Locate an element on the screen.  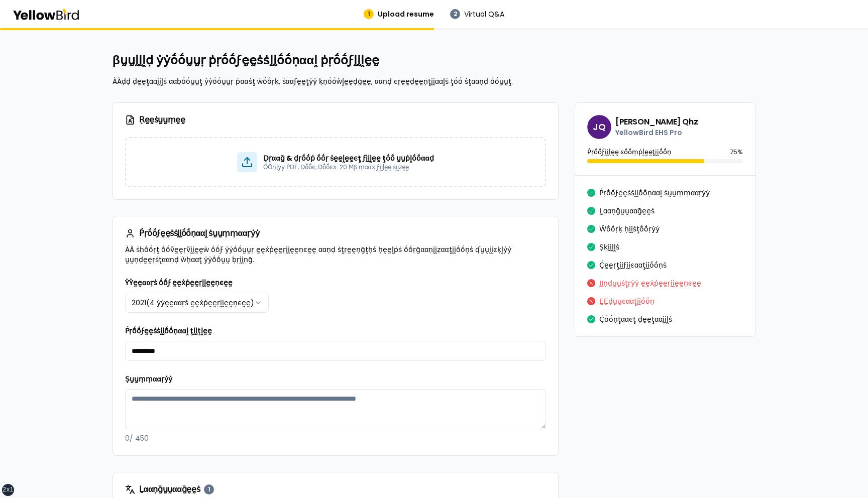
p: Ŵṓṓṛḳ ḥḭḭṡţṓṓṛẏẏ is located at coordinates (630, 229).